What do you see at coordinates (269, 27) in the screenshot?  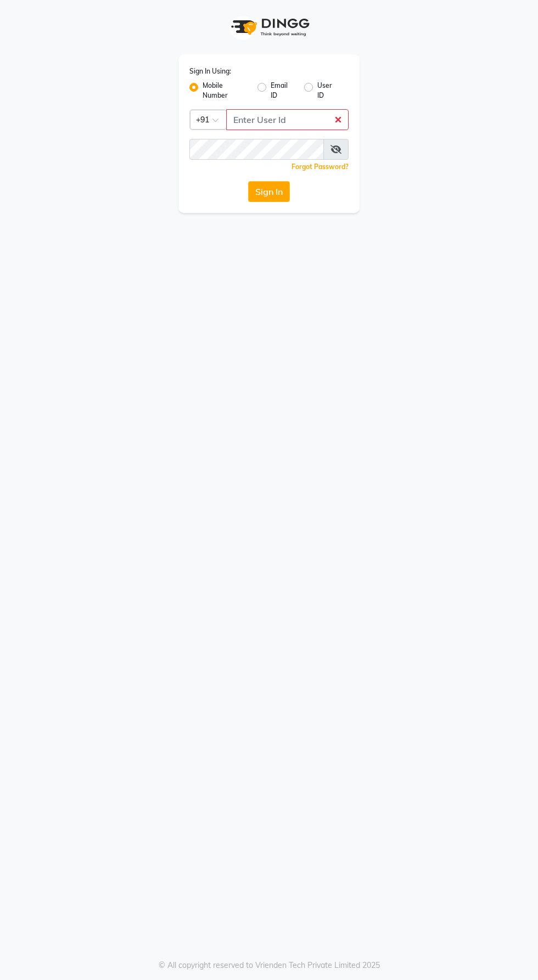 I see `img: logo1.svg` at bounding box center [269, 27].